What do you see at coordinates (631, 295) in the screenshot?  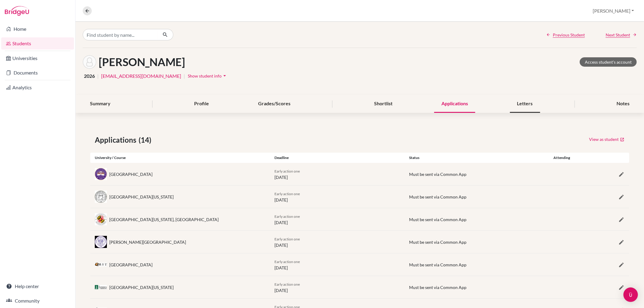 I see `div: Open Intercom Messenger` at bounding box center [631, 295].